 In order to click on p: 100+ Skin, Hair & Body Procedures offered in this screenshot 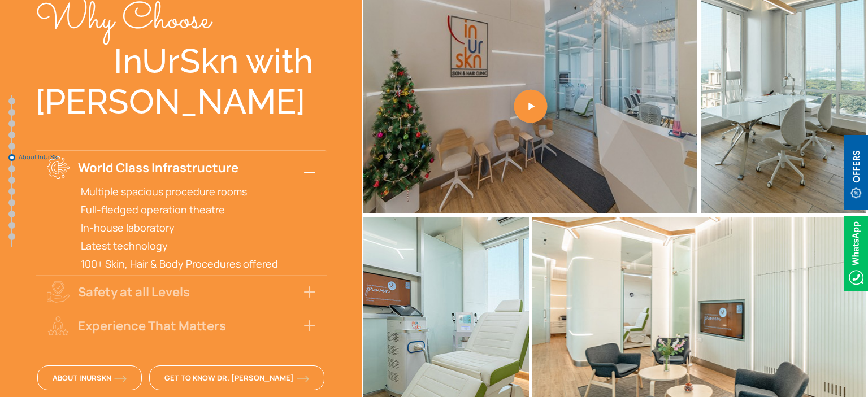, I will do `click(198, 264)`.